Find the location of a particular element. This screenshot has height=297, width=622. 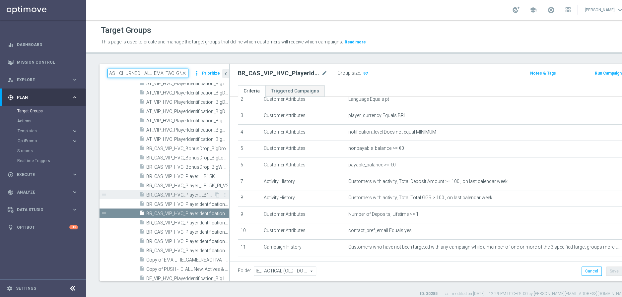

a: Optibot is located at coordinates (43, 227).